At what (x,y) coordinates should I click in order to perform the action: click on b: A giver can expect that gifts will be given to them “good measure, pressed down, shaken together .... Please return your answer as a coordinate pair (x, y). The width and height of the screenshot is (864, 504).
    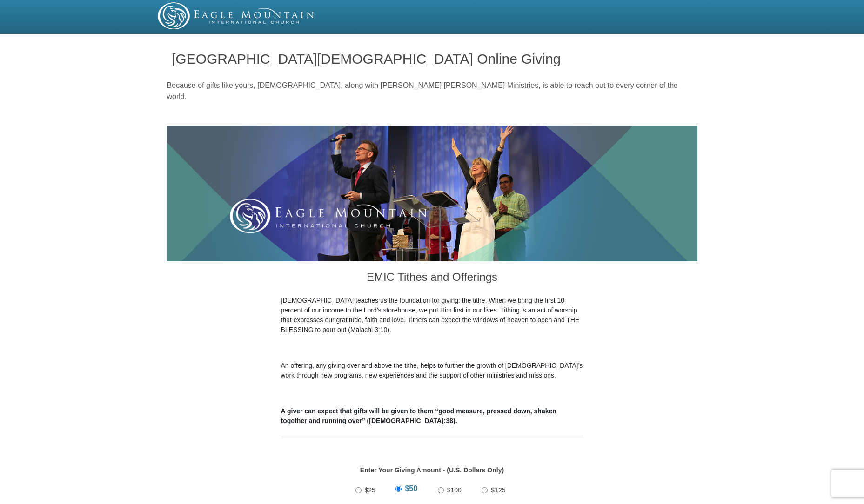
    Looking at the image, I should click on (418, 416).